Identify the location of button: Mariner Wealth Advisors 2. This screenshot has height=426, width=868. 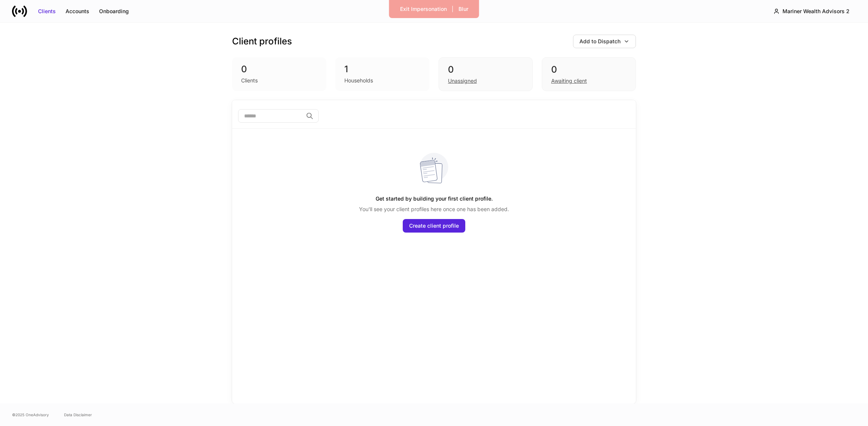
(811, 12).